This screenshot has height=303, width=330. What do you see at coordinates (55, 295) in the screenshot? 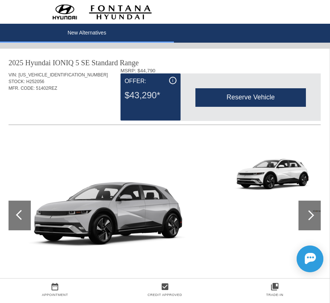
I see `a: Appointment` at bounding box center [55, 295].